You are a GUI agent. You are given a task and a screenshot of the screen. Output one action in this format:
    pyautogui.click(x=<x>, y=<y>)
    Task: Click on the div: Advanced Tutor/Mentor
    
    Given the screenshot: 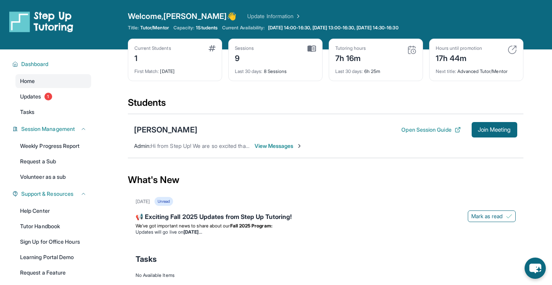 What is the action you would take?
    pyautogui.click(x=476, y=69)
    